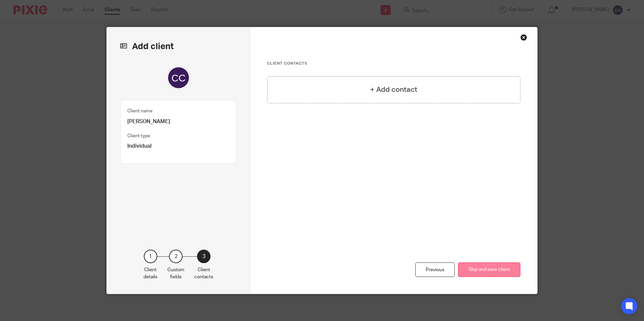 This screenshot has width=644, height=321. I want to click on h3: Client contacts, so click(394, 63).